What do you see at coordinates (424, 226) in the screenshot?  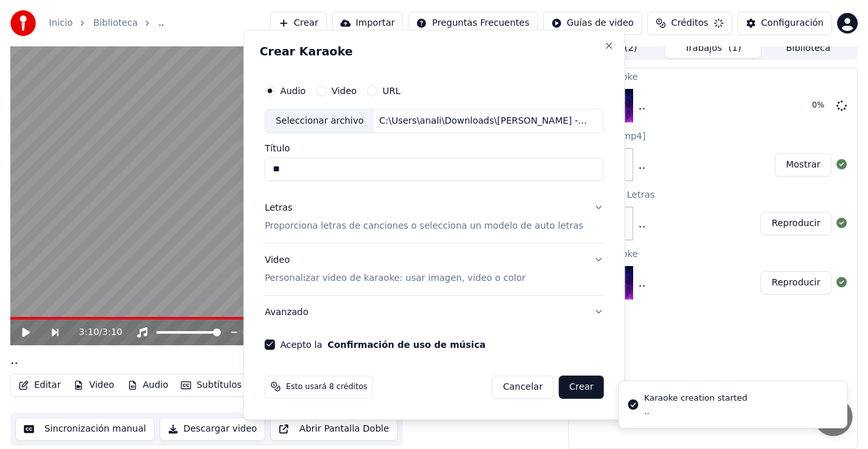 I see `p: Proporciona letras de canciones o selecciona un modelo de auto letras` at bounding box center [424, 226].